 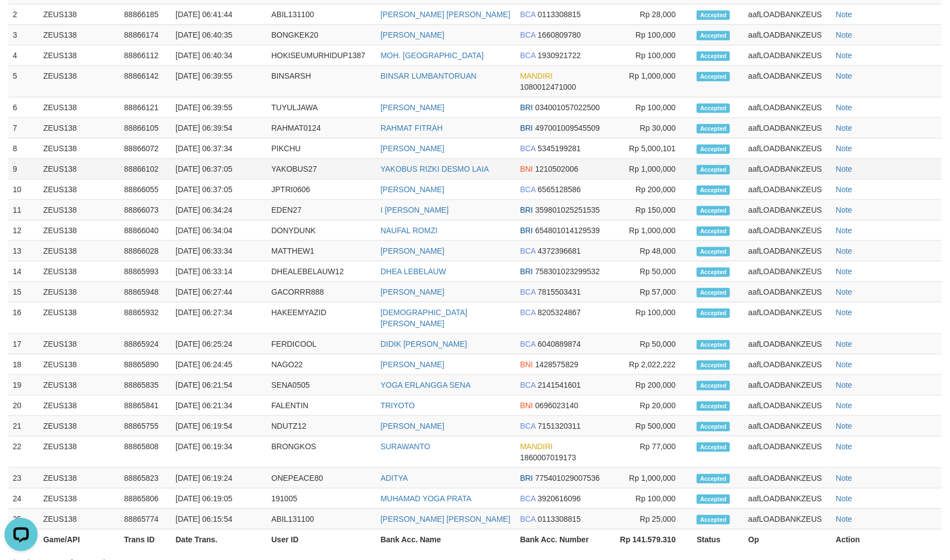 I want to click on th: Bank Acc. Number, so click(x=563, y=540).